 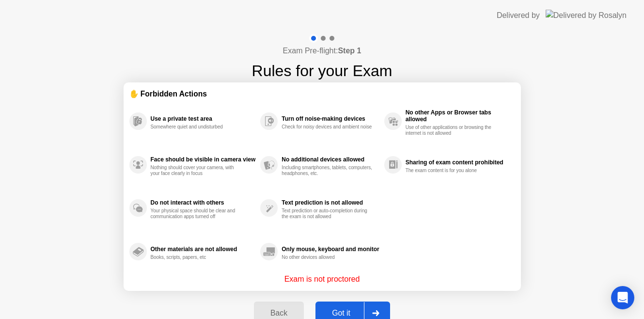 What do you see at coordinates (341, 313) in the screenshot?
I see `div: Got it` at bounding box center [341, 313].